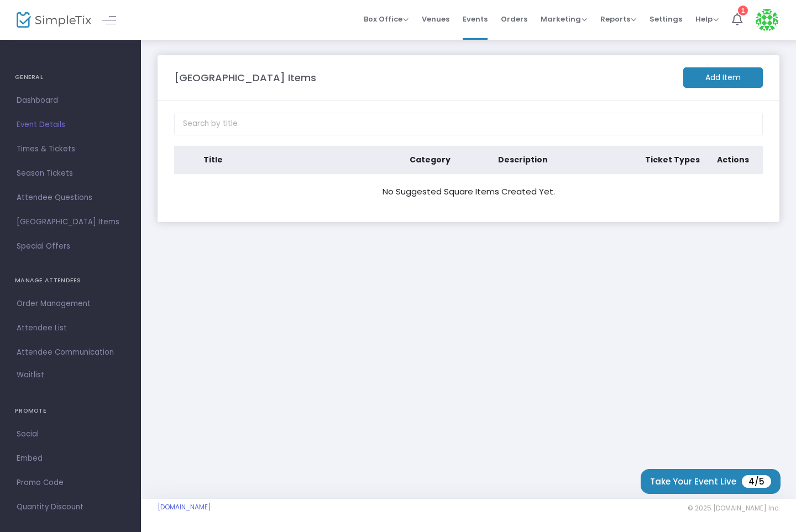 Image resolution: width=796 pixels, height=532 pixels. What do you see at coordinates (70, 149) in the screenshot?
I see `span: Times & Tickets` at bounding box center [70, 149].